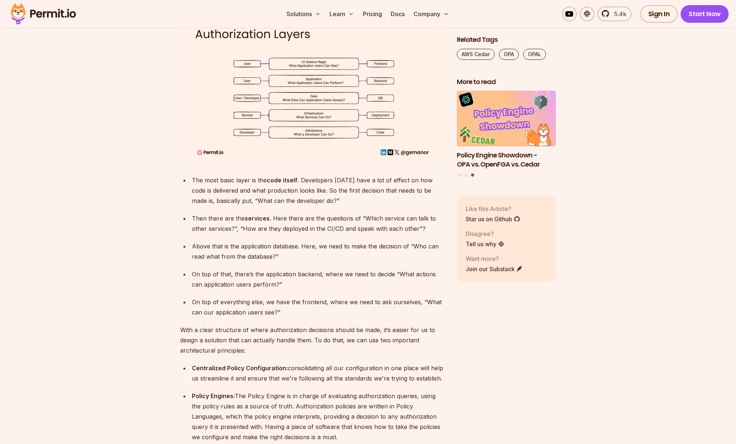  Describe the element at coordinates (312, 340) in the screenshot. I see `p: With a clear structure of where authorization decisions should be made, it’s easier for us to des...` at that location.